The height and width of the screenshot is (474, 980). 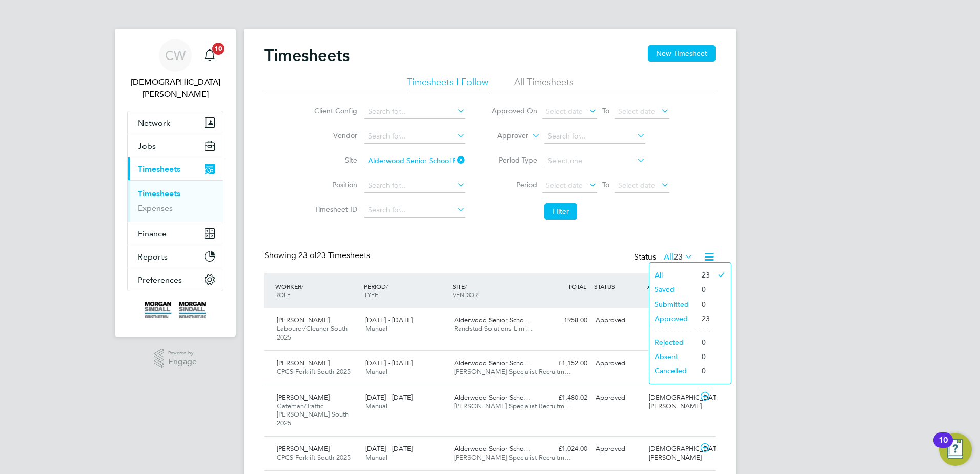 I want to click on li: Absent, so click(x=673, y=356).